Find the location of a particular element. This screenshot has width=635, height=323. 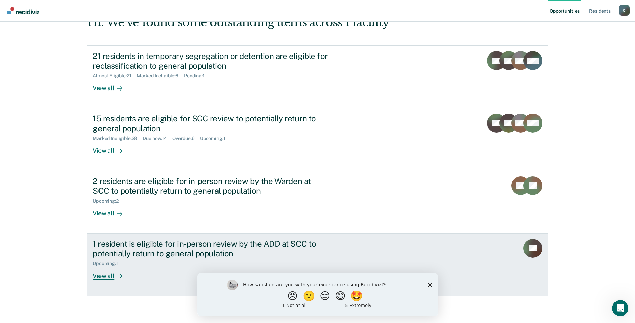

button: 1 is located at coordinates (96, 23).